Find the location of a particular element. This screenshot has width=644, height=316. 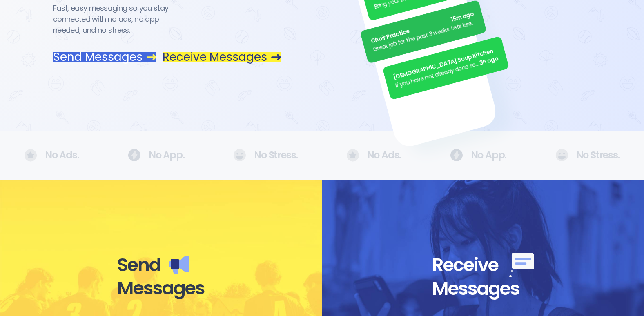

span: Receive Messages is located at coordinates (222, 57).